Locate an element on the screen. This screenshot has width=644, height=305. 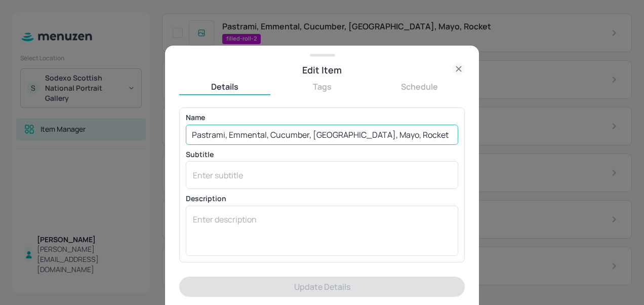
p: Subtitle is located at coordinates (322, 154).